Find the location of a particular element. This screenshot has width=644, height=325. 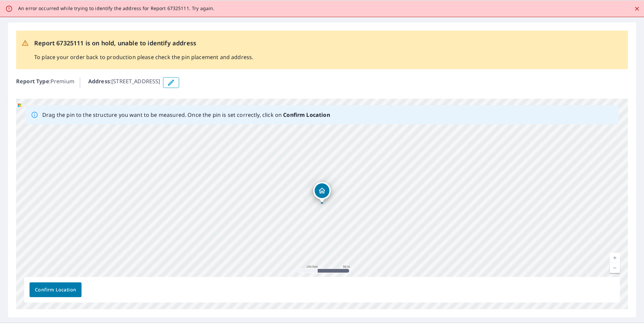

b: Report Type is located at coordinates (32, 81).